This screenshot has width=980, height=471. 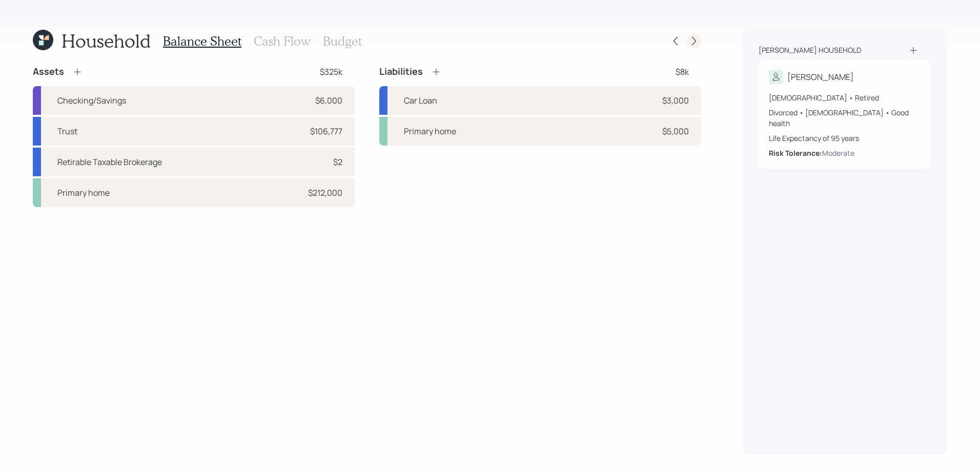 I want to click on div: $212,000, so click(x=325, y=193).